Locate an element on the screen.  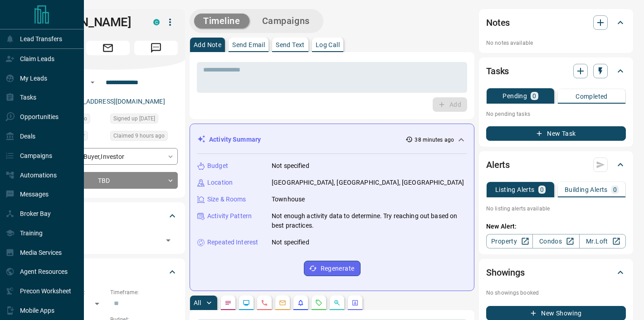
svg: Opportunities is located at coordinates (337, 303).